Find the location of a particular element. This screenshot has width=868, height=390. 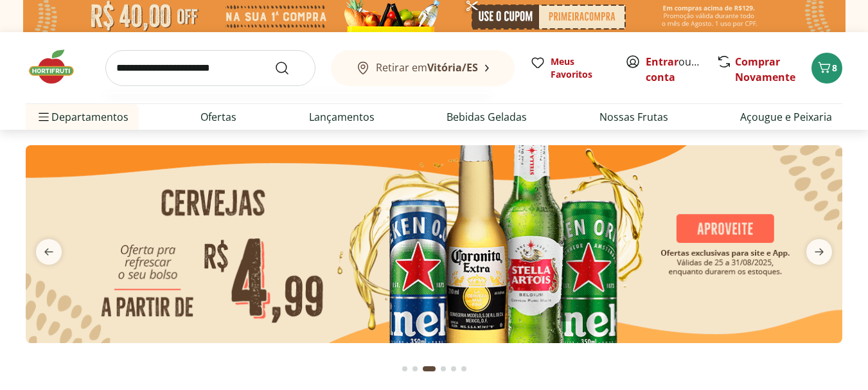

button: Carrinho is located at coordinates (827, 68).